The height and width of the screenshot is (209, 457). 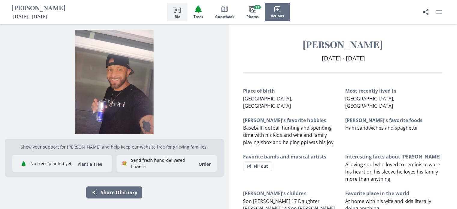 What do you see at coordinates (278, 12) in the screenshot?
I see `button: Actions` at bounding box center [278, 12].